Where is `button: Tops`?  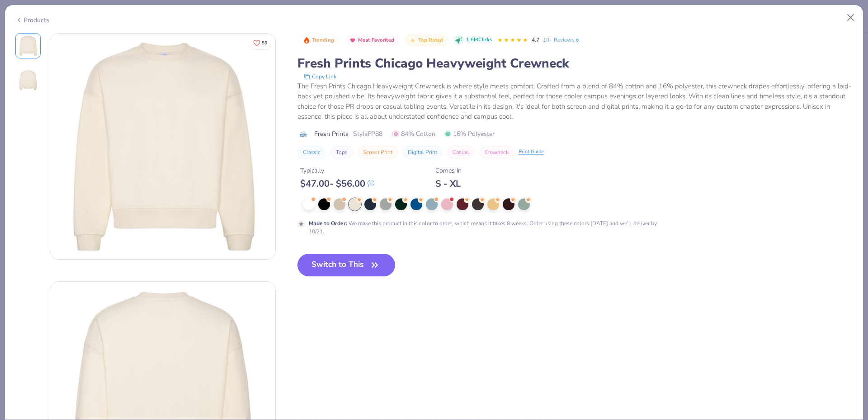
button: Tops is located at coordinates (342, 152).